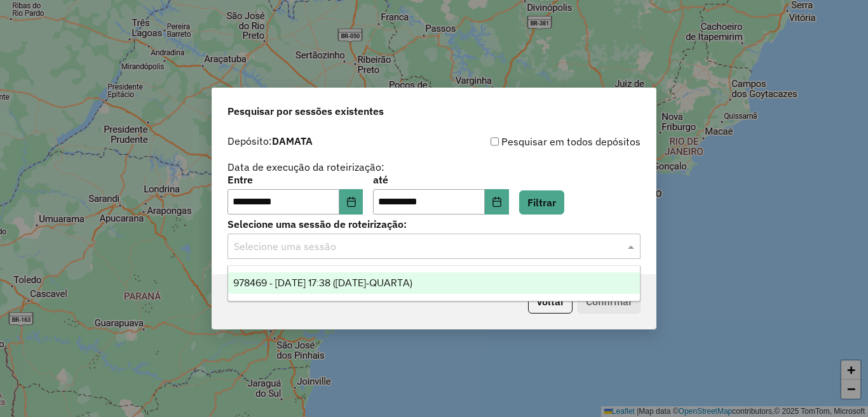 The width and height of the screenshot is (868, 417). I want to click on strong: DAMATA, so click(293, 141).